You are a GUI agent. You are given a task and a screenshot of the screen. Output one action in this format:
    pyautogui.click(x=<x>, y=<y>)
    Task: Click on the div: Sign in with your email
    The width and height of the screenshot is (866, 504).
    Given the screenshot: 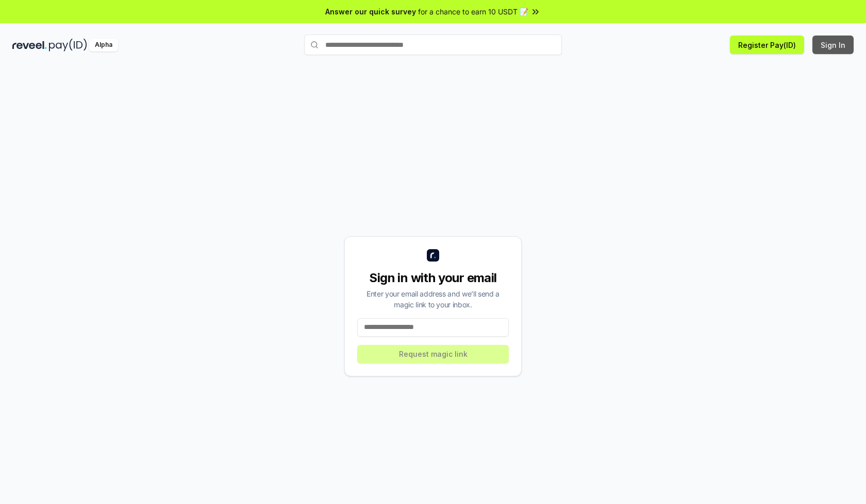 What is the action you would take?
    pyautogui.click(x=433, y=278)
    